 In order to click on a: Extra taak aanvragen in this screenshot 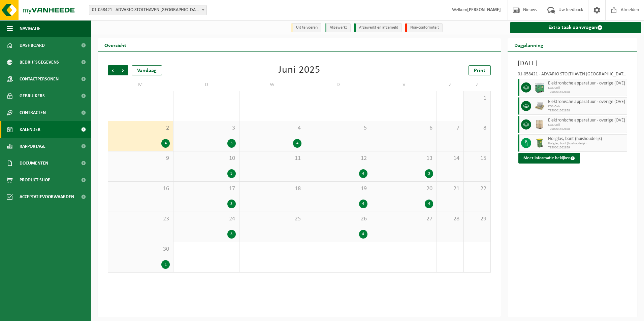, I will do `click(576, 28)`.